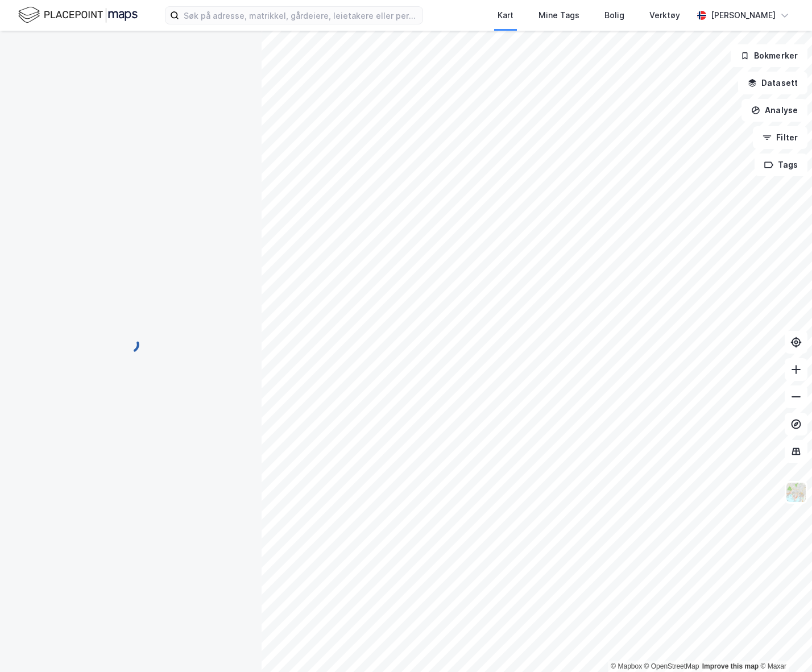 This screenshot has height=672, width=812. Describe the element at coordinates (774, 111) in the screenshot. I see `button: Analyse` at that location.